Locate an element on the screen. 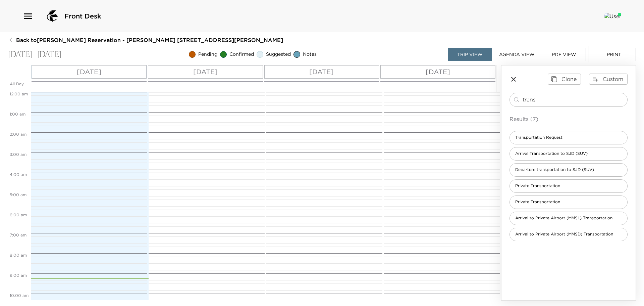 This screenshot has height=306, width=644. img: logo is located at coordinates (52, 16).